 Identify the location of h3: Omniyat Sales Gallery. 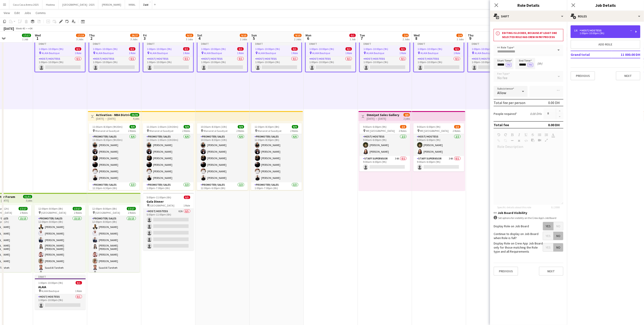
(383, 115).